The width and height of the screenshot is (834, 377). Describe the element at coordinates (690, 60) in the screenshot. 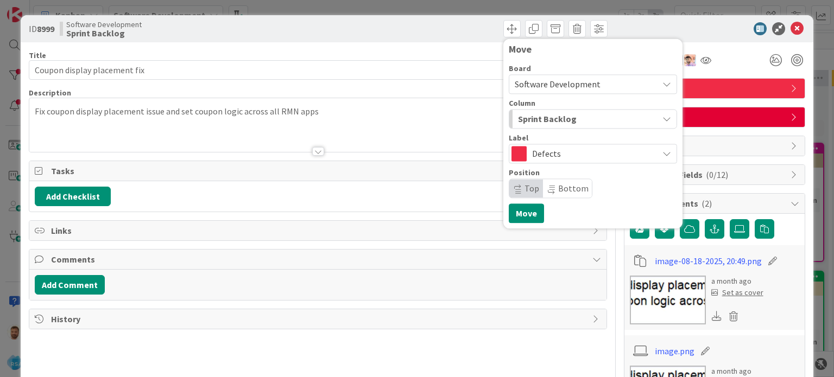

I see `img: RS` at that location.